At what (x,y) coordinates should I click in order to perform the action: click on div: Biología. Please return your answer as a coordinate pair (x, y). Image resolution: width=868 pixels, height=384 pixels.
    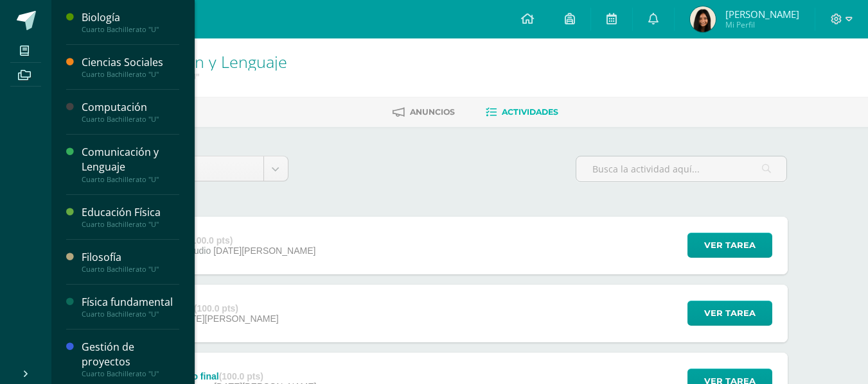
    Looking at the image, I should click on (130, 18).